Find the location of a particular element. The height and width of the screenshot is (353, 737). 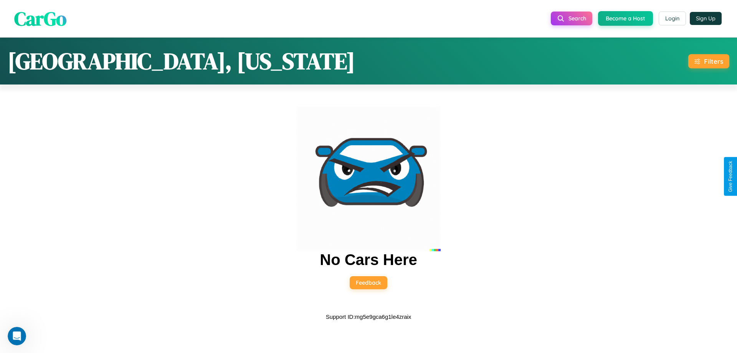

button: Login is located at coordinates (672, 18).